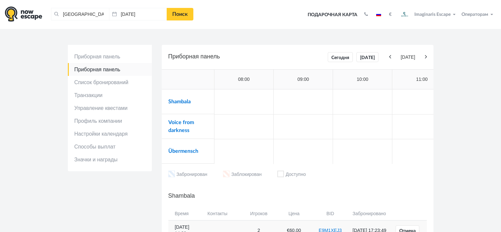 The image size is (501, 232). What do you see at coordinates (478, 15) in the screenshot?
I see `button: Операторам` at bounding box center [478, 15].